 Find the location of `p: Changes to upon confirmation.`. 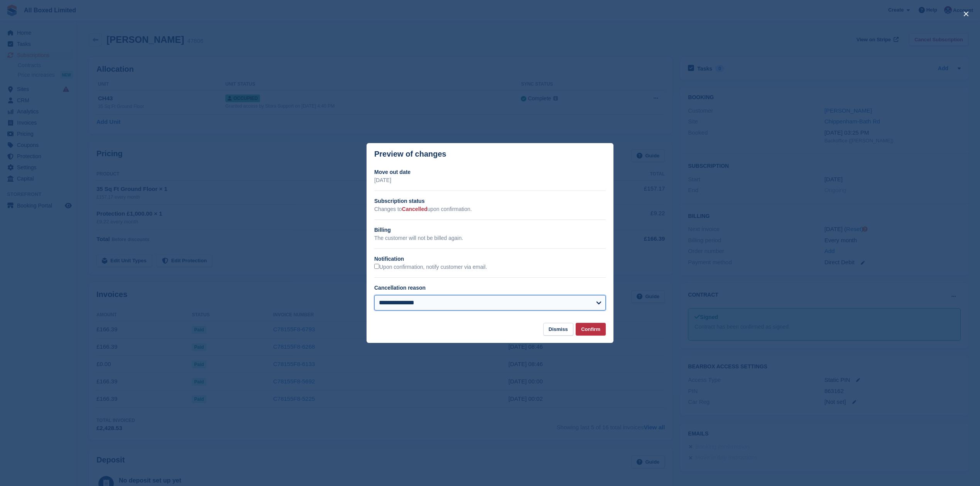

p: Changes to upon confirmation. is located at coordinates (490, 209).